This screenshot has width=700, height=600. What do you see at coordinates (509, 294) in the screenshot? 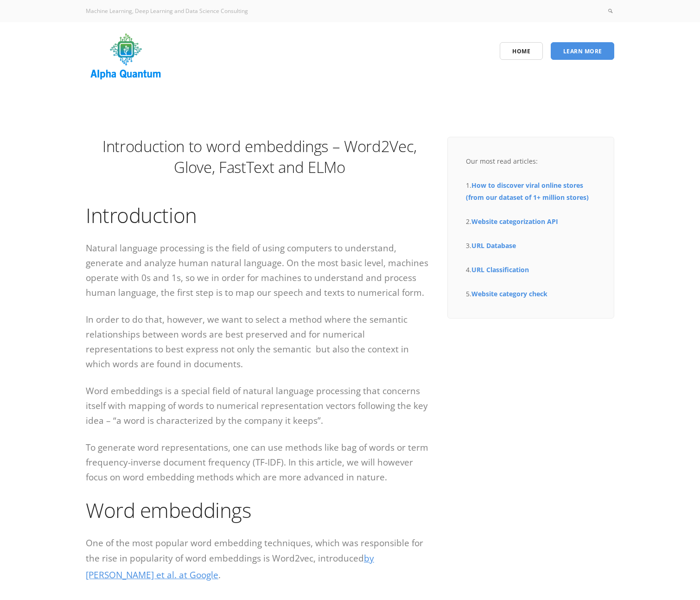
I see `a: Website category check` at bounding box center [509, 294].